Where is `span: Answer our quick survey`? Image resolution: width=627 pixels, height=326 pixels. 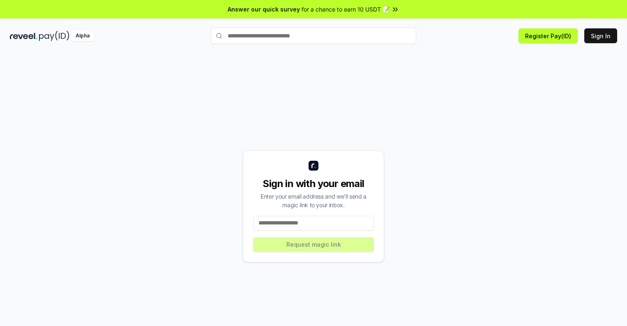 span: Answer our quick survey is located at coordinates (264, 9).